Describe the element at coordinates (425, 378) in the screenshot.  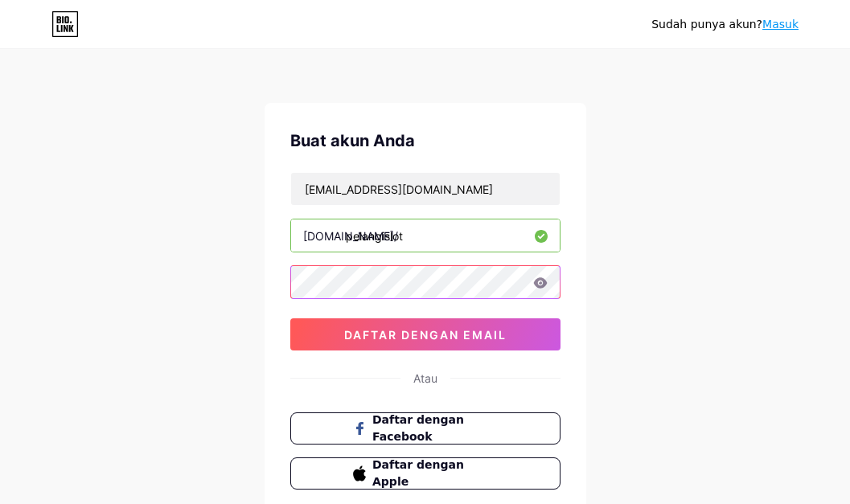
I see `font: Atau` at that location.